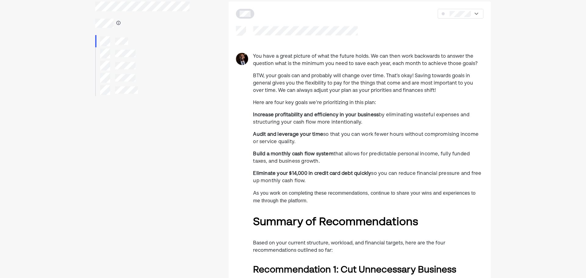 Image resolution: width=586 pixels, height=278 pixels. Describe the element at coordinates (293, 154) in the screenshot. I see `strong: Build a monthly cash flow system` at that location.